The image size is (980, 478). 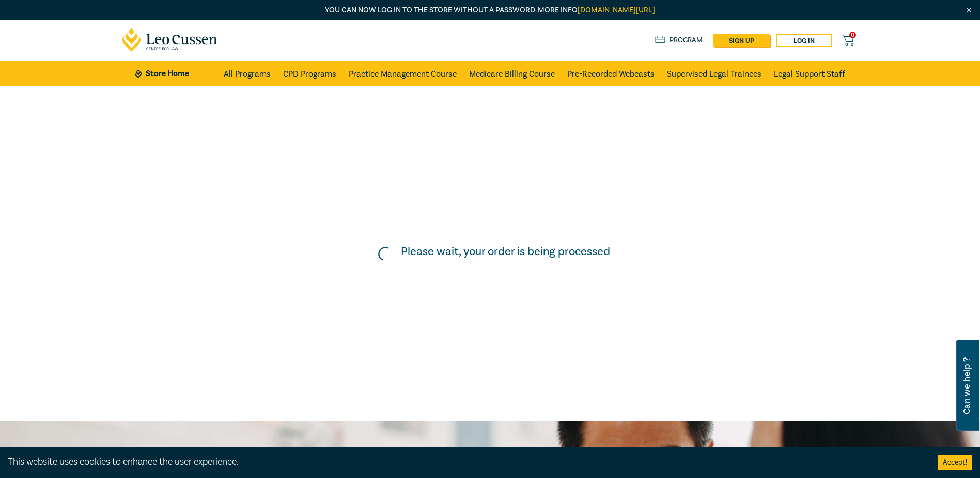 What do you see at coordinates (969, 9) in the screenshot?
I see `img: Close` at bounding box center [969, 9].